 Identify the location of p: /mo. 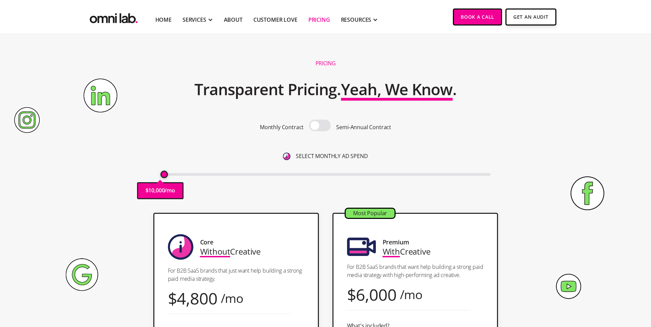
(170, 190).